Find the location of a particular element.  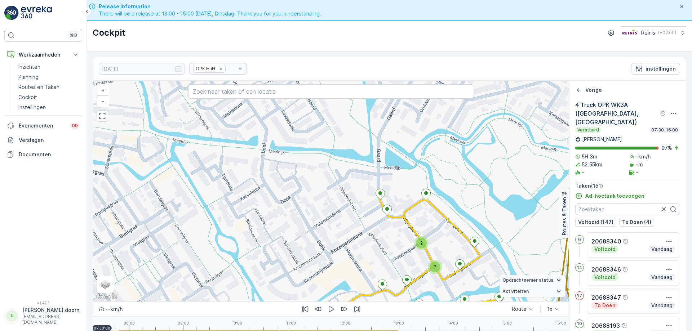

p: 15:00 is located at coordinates (507, 323).